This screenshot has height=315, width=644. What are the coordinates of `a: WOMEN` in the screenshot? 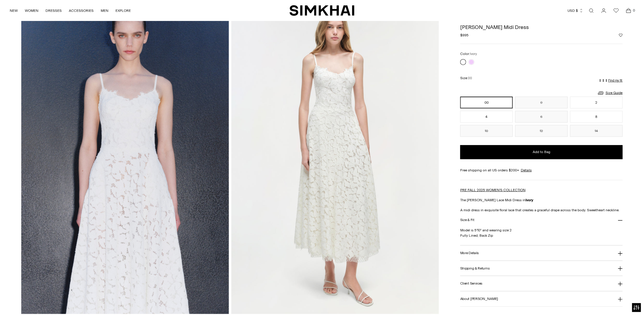 It's located at (32, 10).